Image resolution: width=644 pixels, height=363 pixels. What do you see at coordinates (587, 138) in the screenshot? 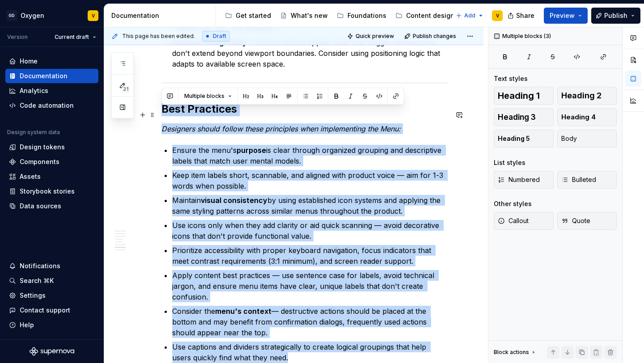
I see `button: Body` at bounding box center [587, 138].